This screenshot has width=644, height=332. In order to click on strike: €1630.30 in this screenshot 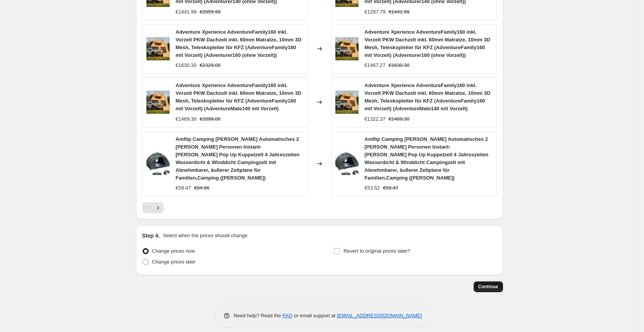, I will do `click(399, 65)`.